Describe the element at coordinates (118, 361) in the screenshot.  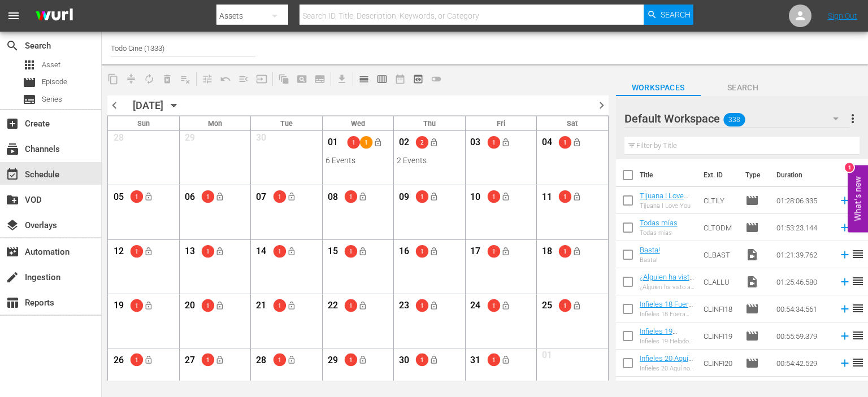
I see `span: 26` at that location.